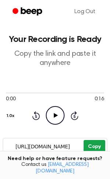 The width and height of the screenshot is (110, 179). Describe the element at coordinates (55, 168) in the screenshot. I see `span: Contact us` at that location.